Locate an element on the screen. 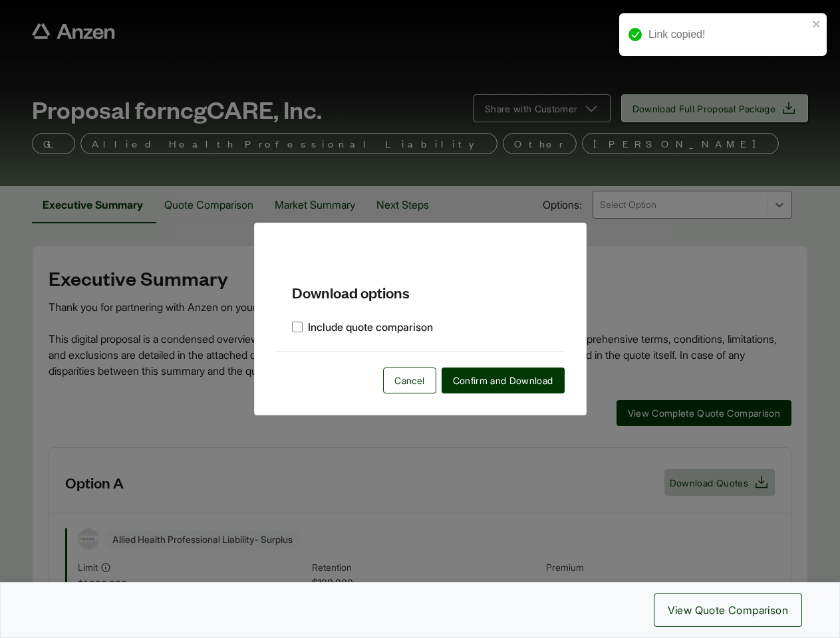  button: View Quote Comparison is located at coordinates (728, 610).